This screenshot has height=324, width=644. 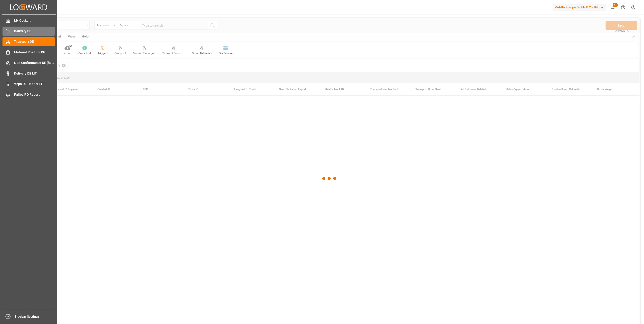 What do you see at coordinates (29, 73) in the screenshot?
I see `a: Delivery DE LIT` at bounding box center [29, 73].